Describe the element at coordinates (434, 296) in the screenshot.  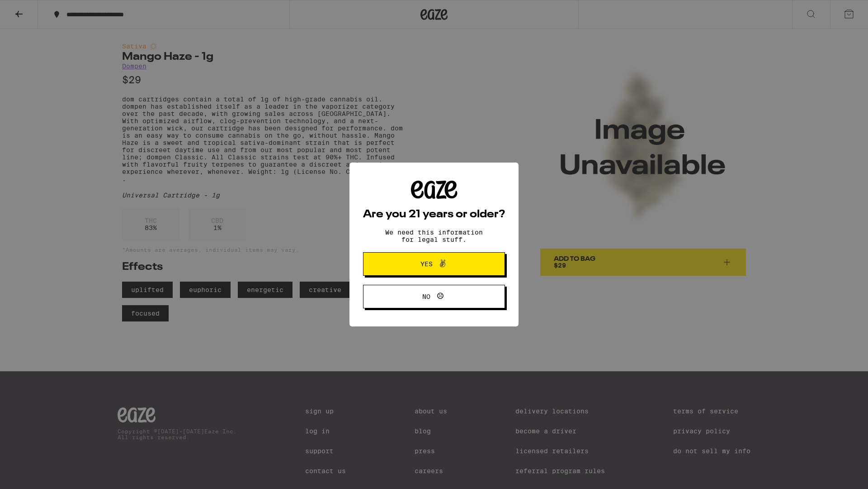
I see `button: No` at that location.